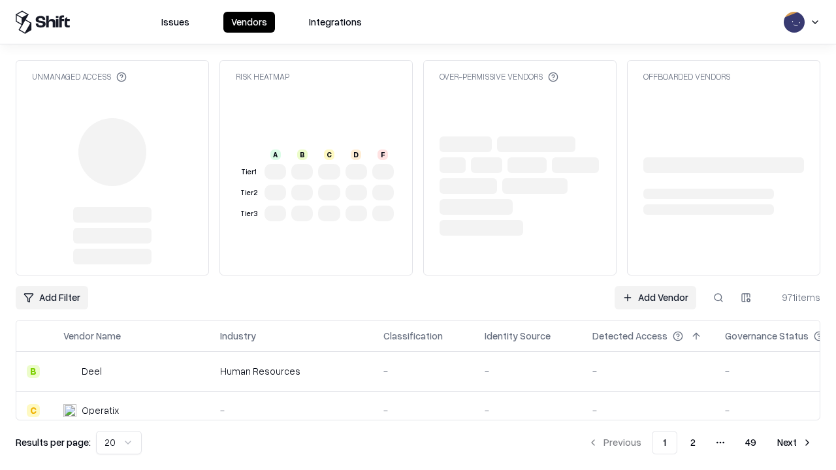 The height and width of the screenshot is (470, 836). What do you see at coordinates (517, 336) in the screenshot?
I see `div: Identity Source` at bounding box center [517, 336].